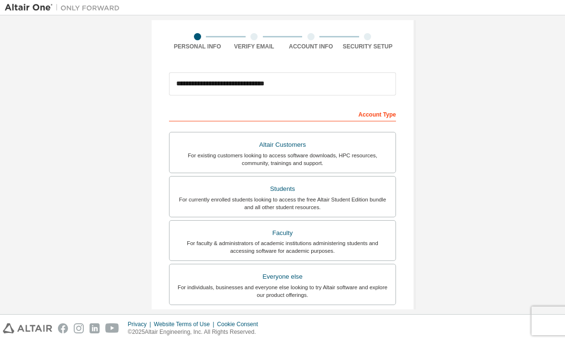 This screenshot has width=565, height=342. Describe the element at coordinates (283, 203) in the screenshot. I see `div: For currently enrolled students looking to access the free Altair Student Edition bundle and all ...` at that location.